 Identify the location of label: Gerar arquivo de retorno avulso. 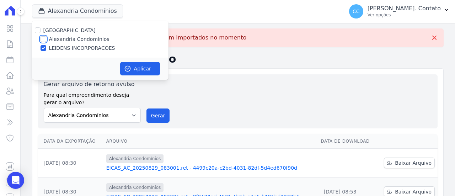
(92, 84).